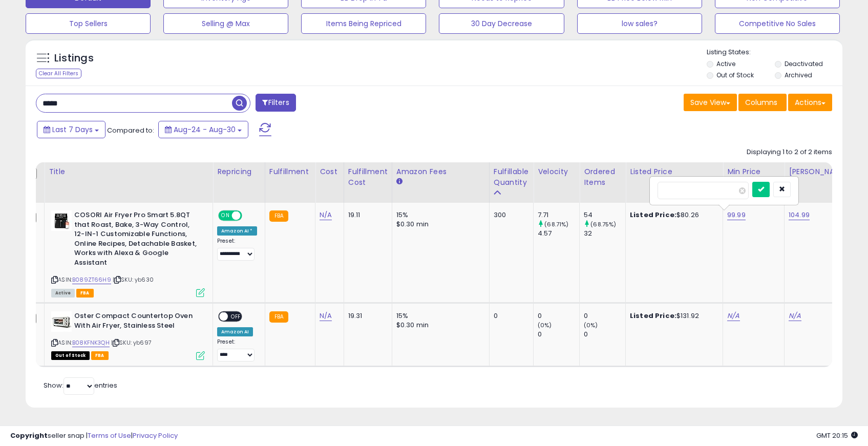 The image size is (868, 446). Describe the element at coordinates (777, 24) in the screenshot. I see `button: Competitive No Sales` at that location.